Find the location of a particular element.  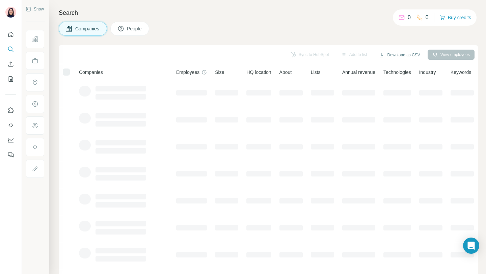

span: Lists is located at coordinates (315, 72).